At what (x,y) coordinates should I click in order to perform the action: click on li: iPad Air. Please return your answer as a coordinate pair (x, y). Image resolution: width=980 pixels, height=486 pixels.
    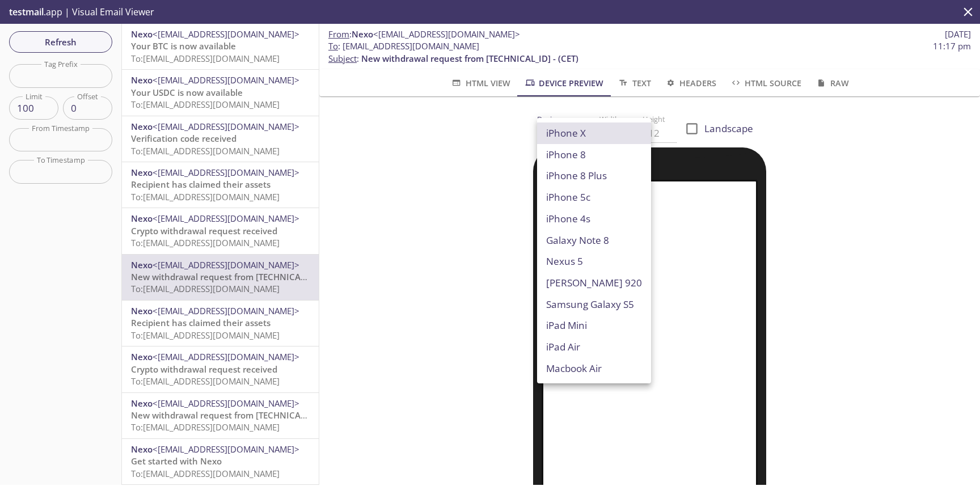
    Looking at the image, I should click on (594, 347).